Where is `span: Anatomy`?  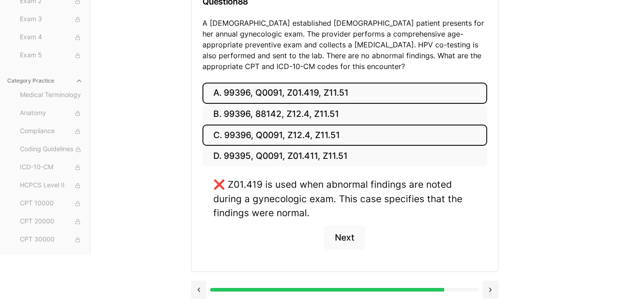 span: Anatomy is located at coordinates (51, 113).